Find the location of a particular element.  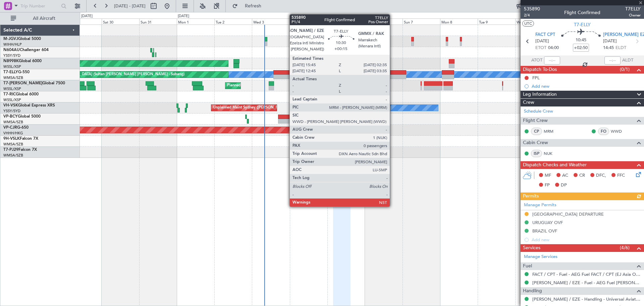

div: Add new is located at coordinates (586, 86).